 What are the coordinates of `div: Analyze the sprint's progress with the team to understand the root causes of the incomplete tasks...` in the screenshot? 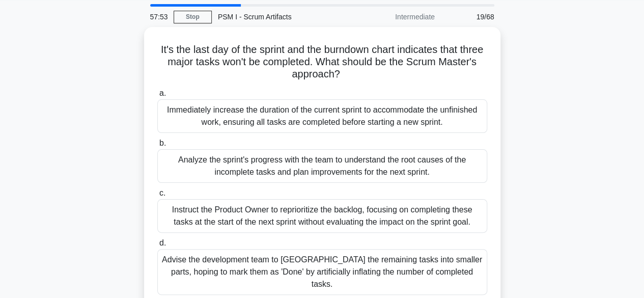 It's located at (322, 166).